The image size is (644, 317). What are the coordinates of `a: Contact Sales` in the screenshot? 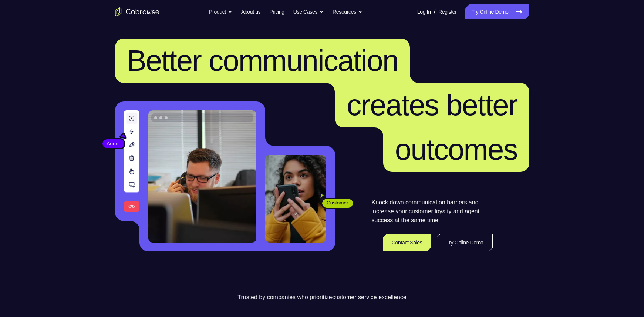 It's located at (407, 243).